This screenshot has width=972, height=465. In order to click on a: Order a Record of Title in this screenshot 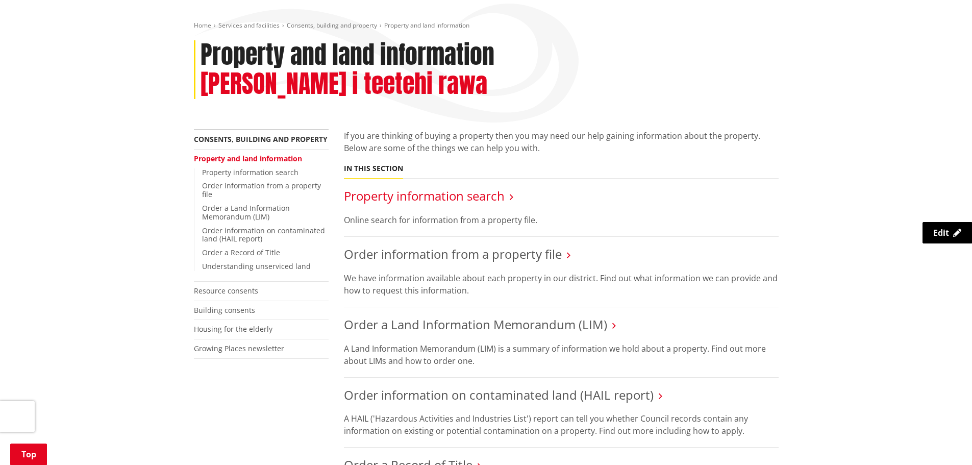, I will do `click(241, 252)`.